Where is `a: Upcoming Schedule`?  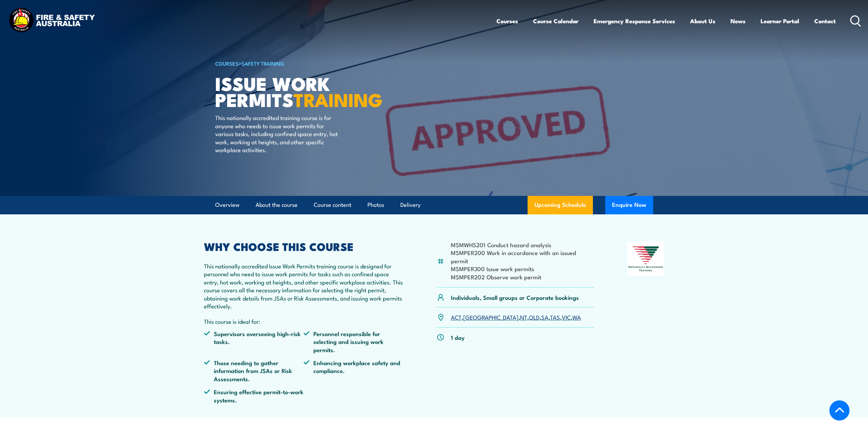 a: Upcoming Schedule is located at coordinates (560, 205).